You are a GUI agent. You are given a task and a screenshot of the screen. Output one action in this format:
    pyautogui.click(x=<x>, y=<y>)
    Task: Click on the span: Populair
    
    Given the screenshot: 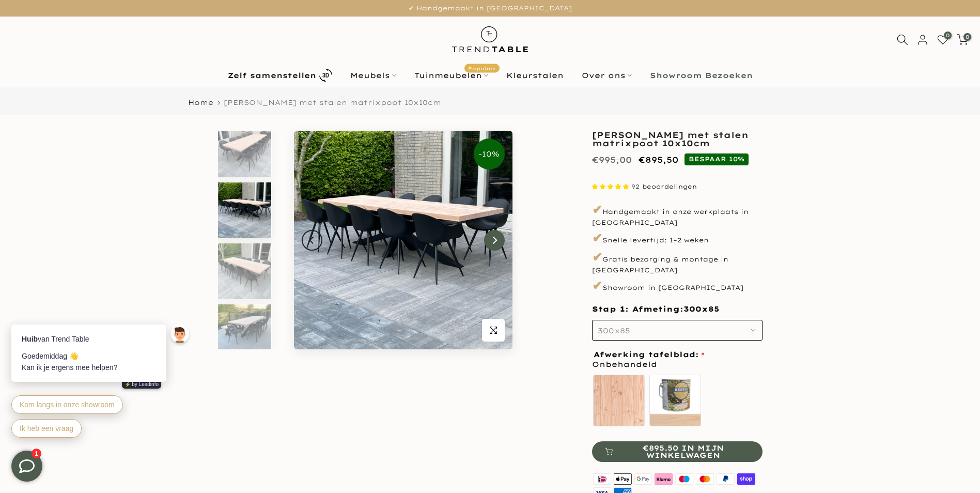 What is the action you would take?
    pyautogui.click(x=482, y=68)
    